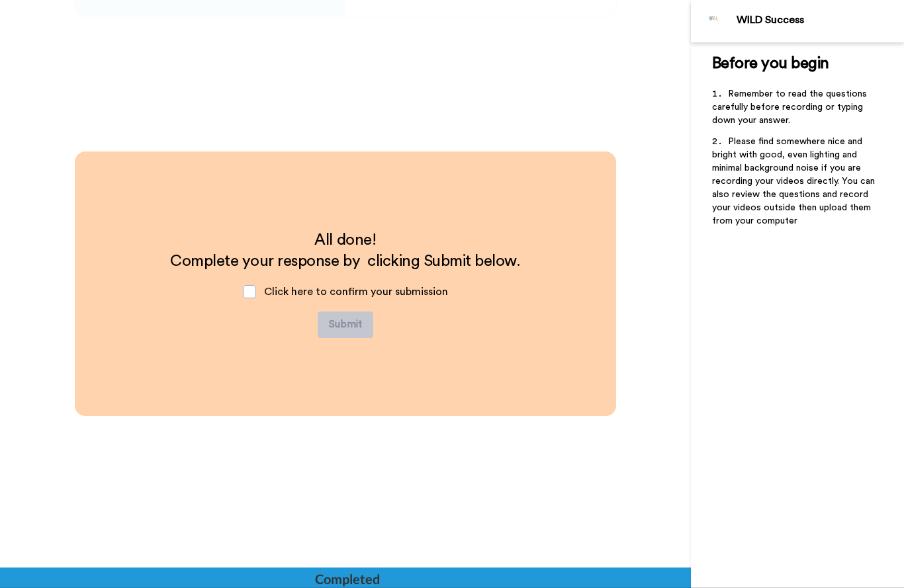 The width and height of the screenshot is (904, 588). I want to click on button: Submit, so click(345, 325).